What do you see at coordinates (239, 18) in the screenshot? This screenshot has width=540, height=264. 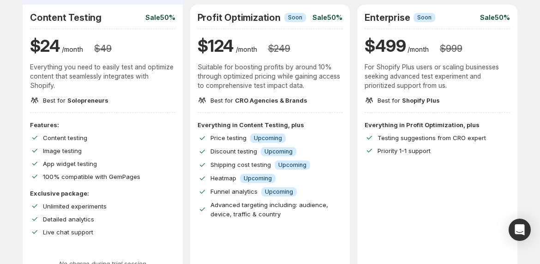 I see `h2: Profit Optimization` at bounding box center [239, 18].